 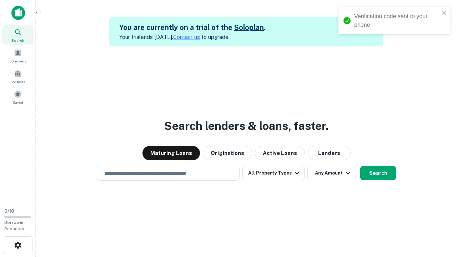 What do you see at coordinates (18, 35) in the screenshot?
I see `a: Search` at bounding box center [18, 35].